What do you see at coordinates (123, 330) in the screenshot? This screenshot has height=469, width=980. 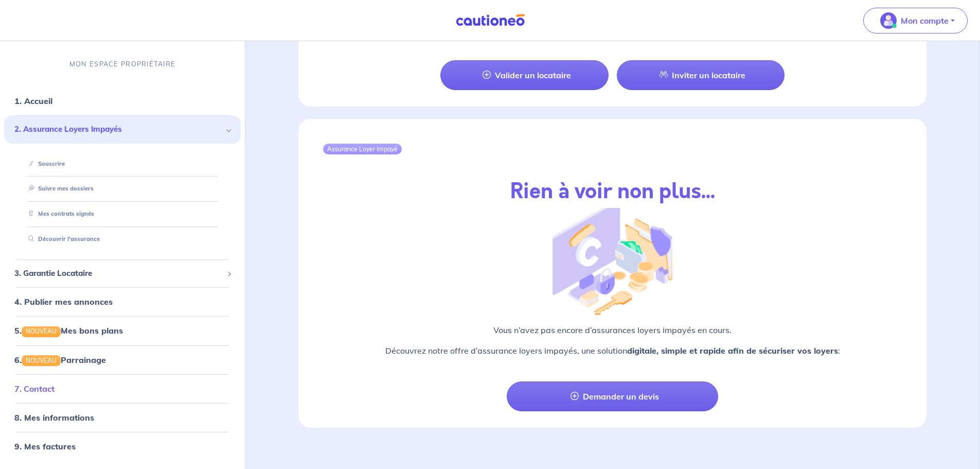 I see `div: 5.NOUVEAUMes bons plans` at bounding box center [123, 330].